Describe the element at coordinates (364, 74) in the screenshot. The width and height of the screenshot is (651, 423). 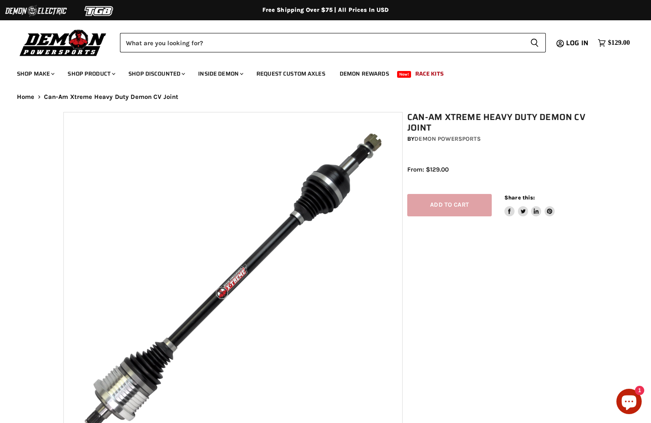
I see `a: Demon Rewards` at that location.